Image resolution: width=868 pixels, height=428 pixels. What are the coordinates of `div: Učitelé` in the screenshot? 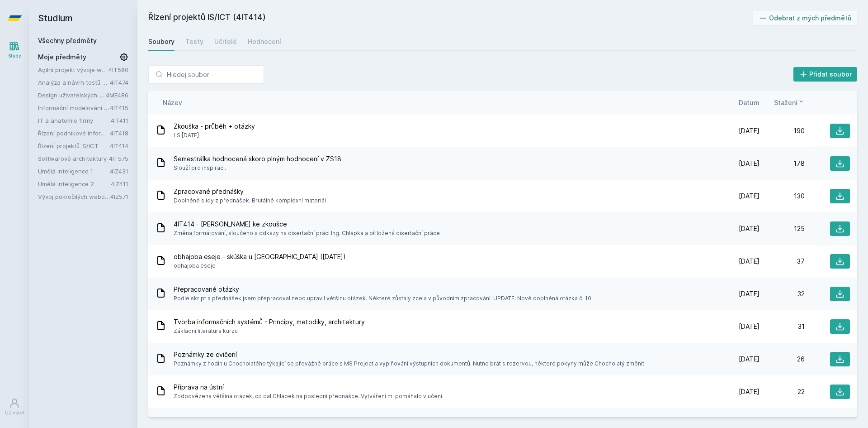 It's located at (225, 42).